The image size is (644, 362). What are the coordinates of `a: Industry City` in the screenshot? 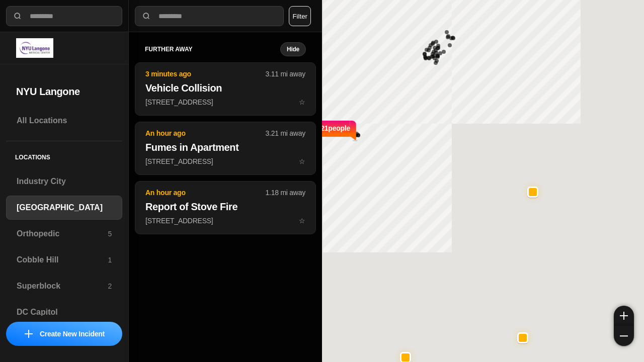 It's located at (64, 181).